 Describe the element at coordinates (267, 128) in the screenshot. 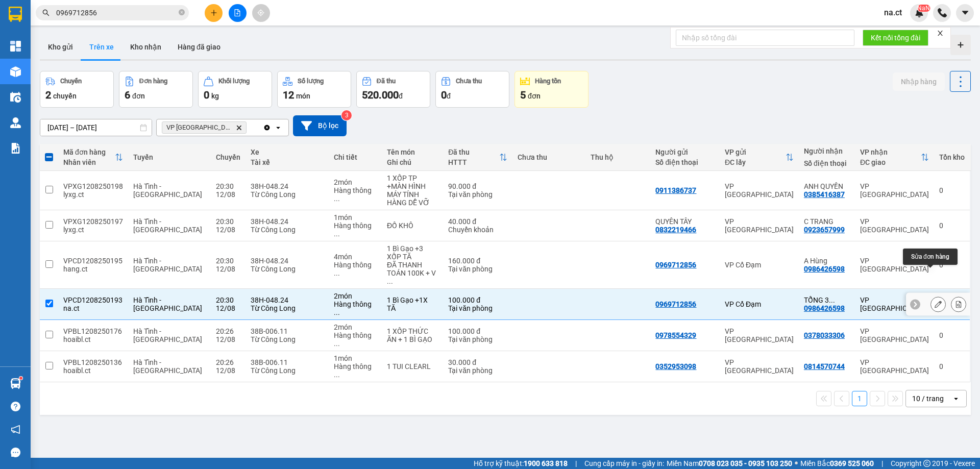

I see `svg: Clear all` at that location.